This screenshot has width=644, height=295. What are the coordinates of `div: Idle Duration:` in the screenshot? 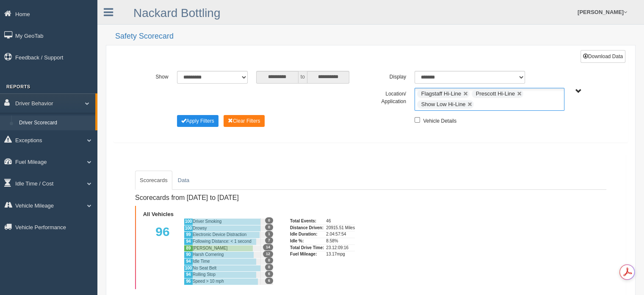 It's located at (307, 234).